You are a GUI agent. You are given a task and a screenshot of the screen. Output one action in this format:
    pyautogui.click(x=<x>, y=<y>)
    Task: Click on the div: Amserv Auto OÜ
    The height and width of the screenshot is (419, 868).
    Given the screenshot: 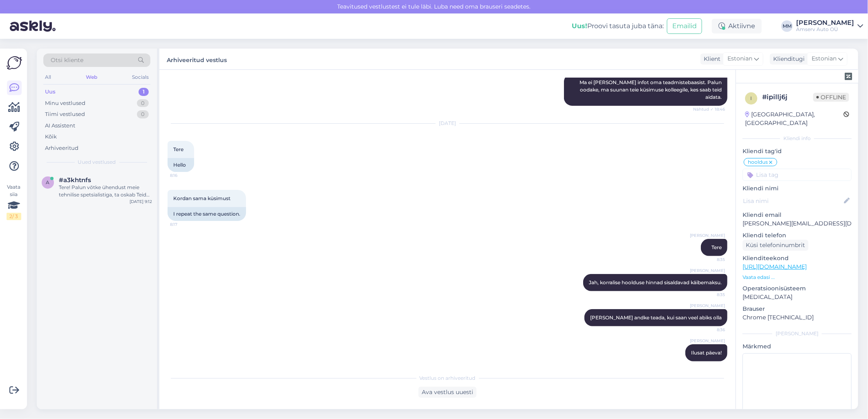 What is the action you would take?
    pyautogui.click(x=825, y=30)
    